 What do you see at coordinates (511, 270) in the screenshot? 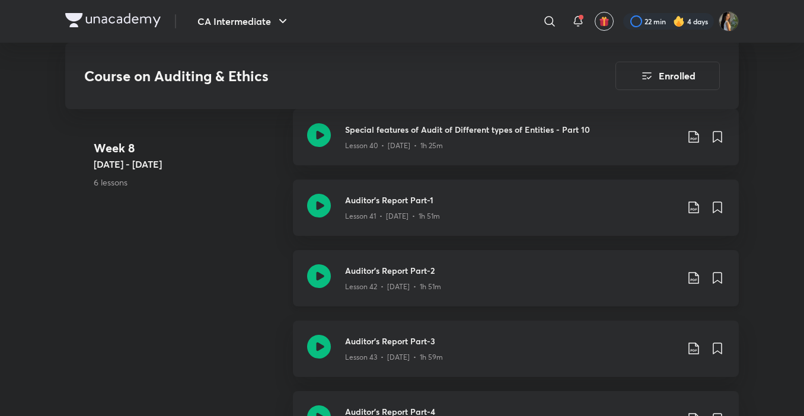
I see `h3: Auditor's Report Part-2` at bounding box center [511, 270].